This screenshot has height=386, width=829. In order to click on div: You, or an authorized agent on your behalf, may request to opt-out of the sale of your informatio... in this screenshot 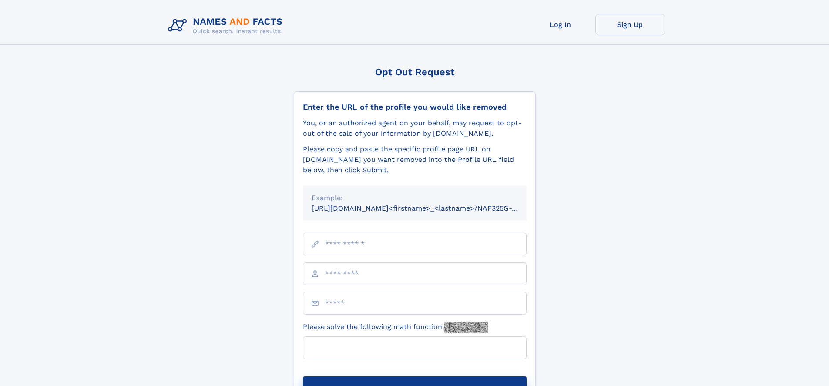, I will do `click(415, 128)`.